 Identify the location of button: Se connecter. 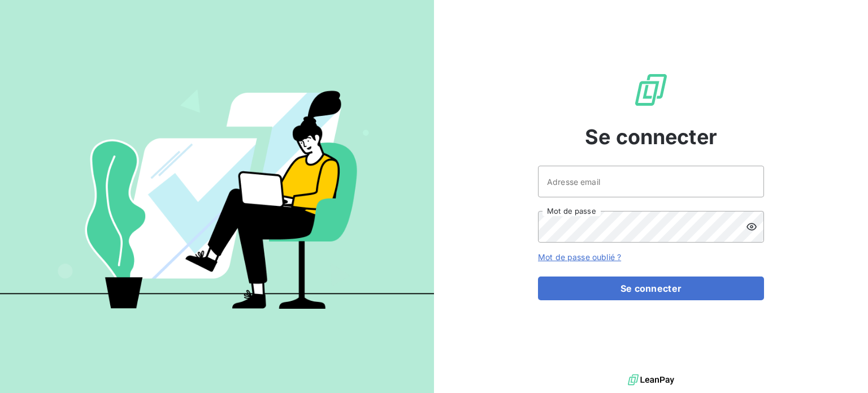
(651, 288).